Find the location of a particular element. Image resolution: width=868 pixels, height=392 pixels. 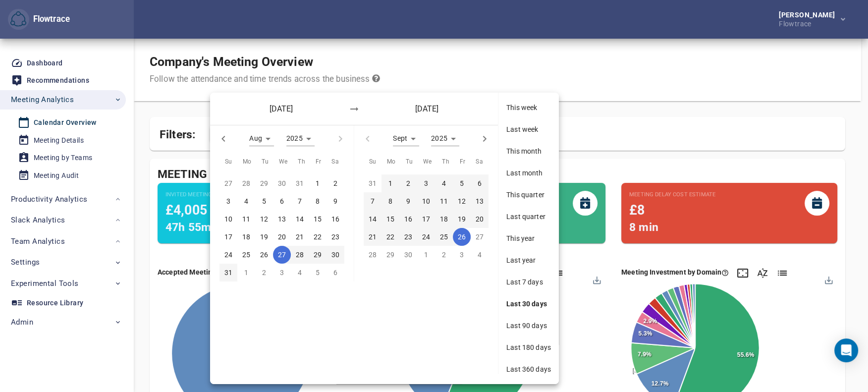

span: This month is located at coordinates (529, 151).